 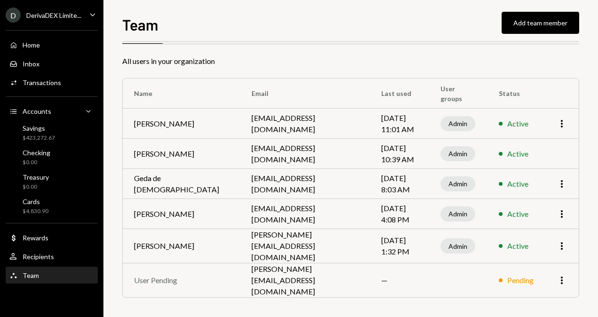 What do you see at coordinates (38, 256) in the screenshot?
I see `div: Recipients` at bounding box center [38, 256].